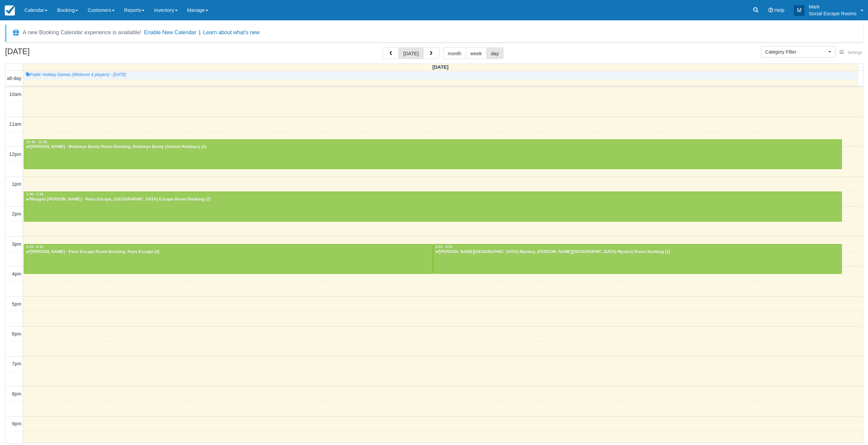  I want to click on span: 4pm, so click(17, 274).